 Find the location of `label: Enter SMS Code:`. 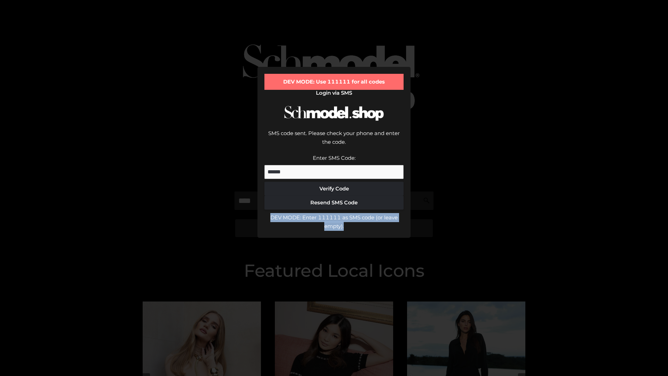

label: Enter SMS Code: is located at coordinates (334, 158).